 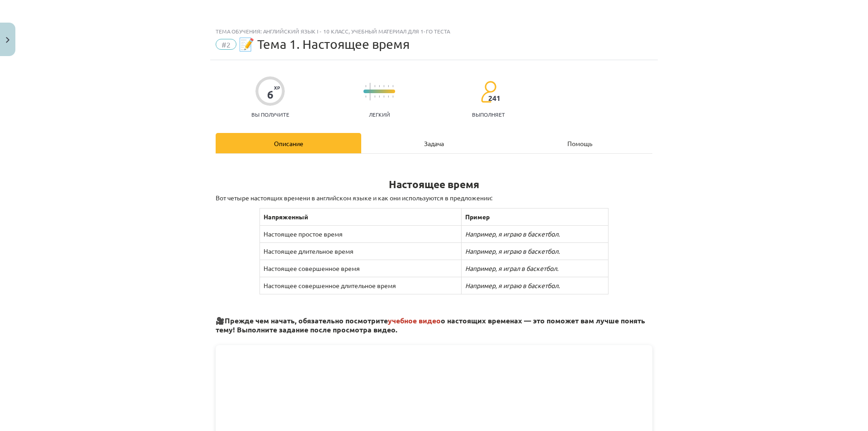 What do you see at coordinates (286, 216) in the screenshot?
I see `font: Напряженный` at bounding box center [286, 216].